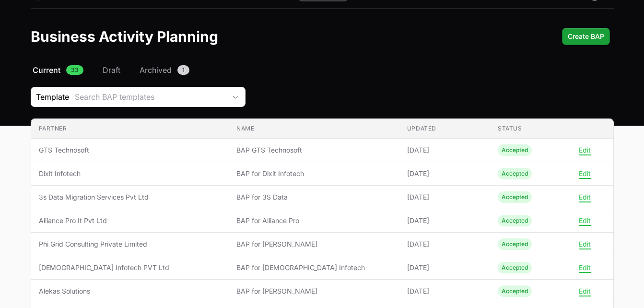  I want to click on th: Name, so click(314, 129).